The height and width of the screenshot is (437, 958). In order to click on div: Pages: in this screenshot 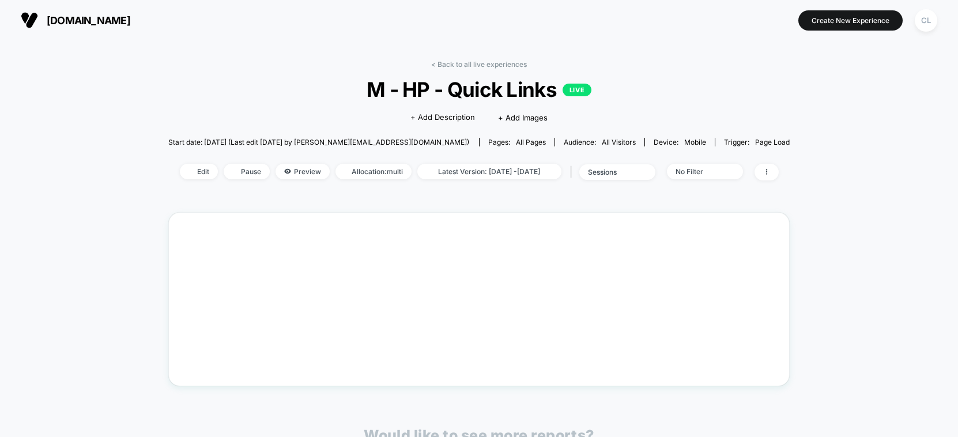, I will do `click(517, 142)`.